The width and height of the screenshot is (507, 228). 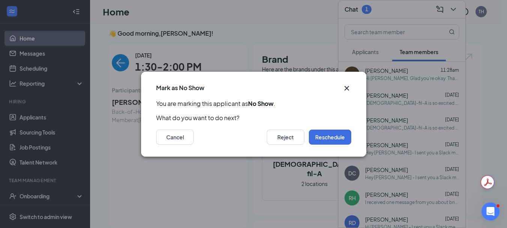 I want to click on button: Reject, so click(x=285, y=137).